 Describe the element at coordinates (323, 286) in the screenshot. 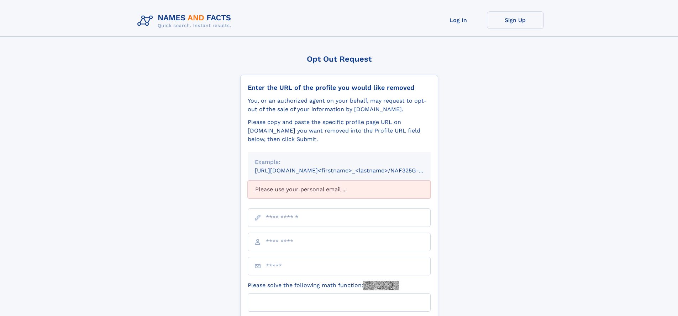

I see `label: Please solve the following math function:` at that location.